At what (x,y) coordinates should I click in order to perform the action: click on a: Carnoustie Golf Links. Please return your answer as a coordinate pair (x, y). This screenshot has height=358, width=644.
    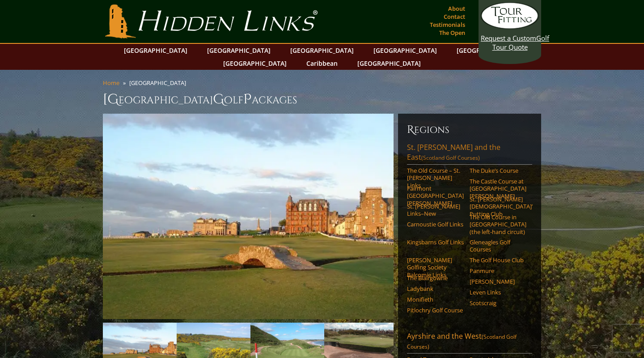
    Looking at the image, I should click on (435, 224).